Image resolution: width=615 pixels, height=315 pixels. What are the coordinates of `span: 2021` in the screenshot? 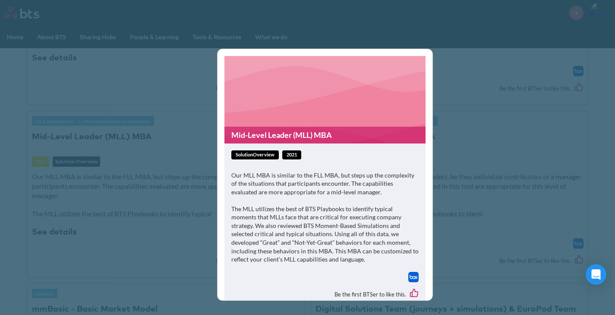 It's located at (292, 155).